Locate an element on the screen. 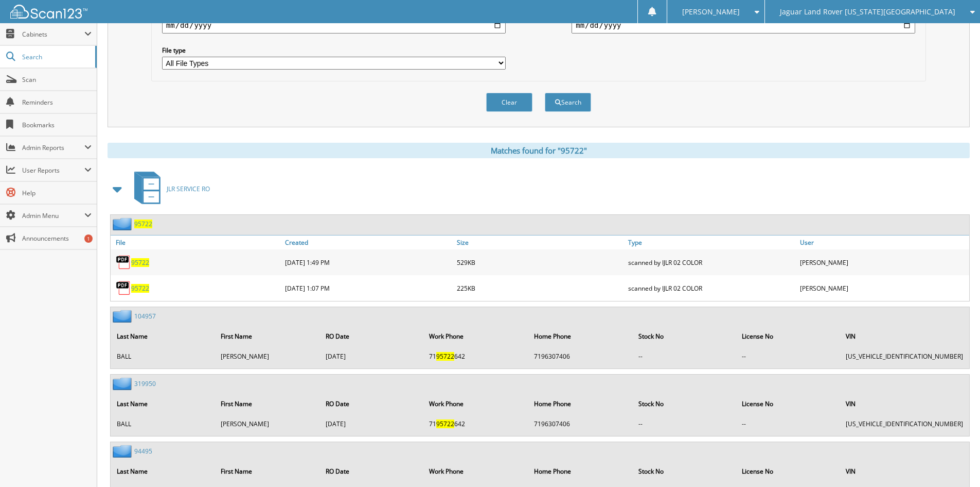  span: Reminders is located at coordinates (57, 102).